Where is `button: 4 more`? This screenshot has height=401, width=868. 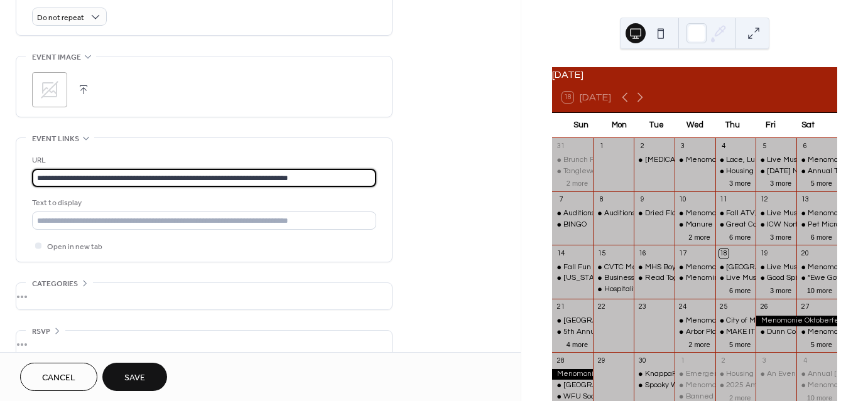
button: 4 more is located at coordinates (577, 343).